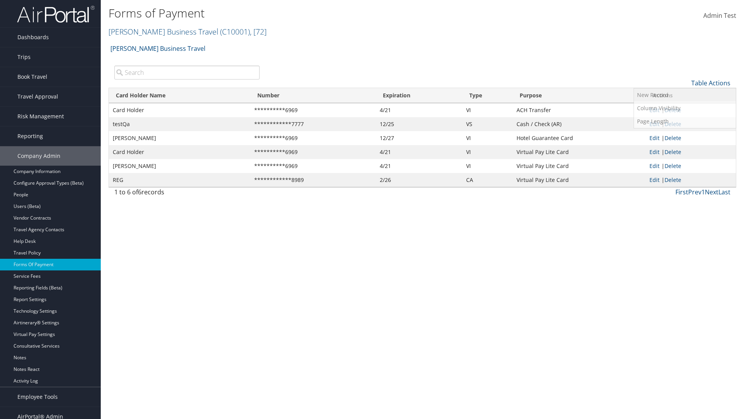 This screenshot has height=419, width=744. What do you see at coordinates (33, 37) in the screenshot?
I see `span: Dashboards` at bounding box center [33, 37].